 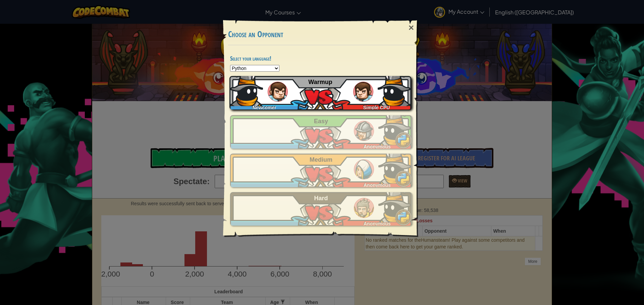 What do you see at coordinates (376, 108) in the screenshot?
I see `span: Simple CPU` at bounding box center [376, 108].